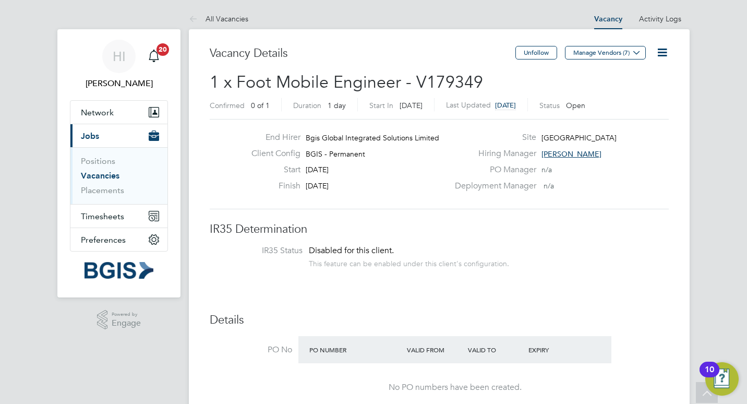 The image size is (747, 404). What do you see at coordinates (536, 53) in the screenshot?
I see `button: Unfollow` at bounding box center [536, 53].